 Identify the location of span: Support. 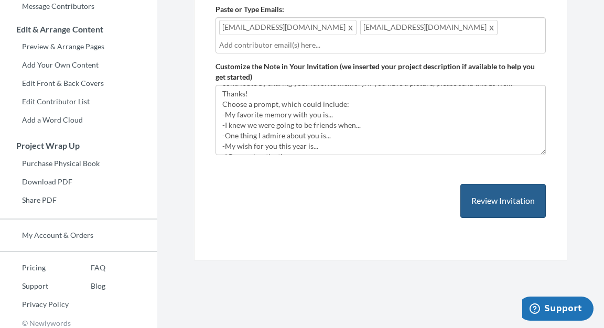
(41, 12).